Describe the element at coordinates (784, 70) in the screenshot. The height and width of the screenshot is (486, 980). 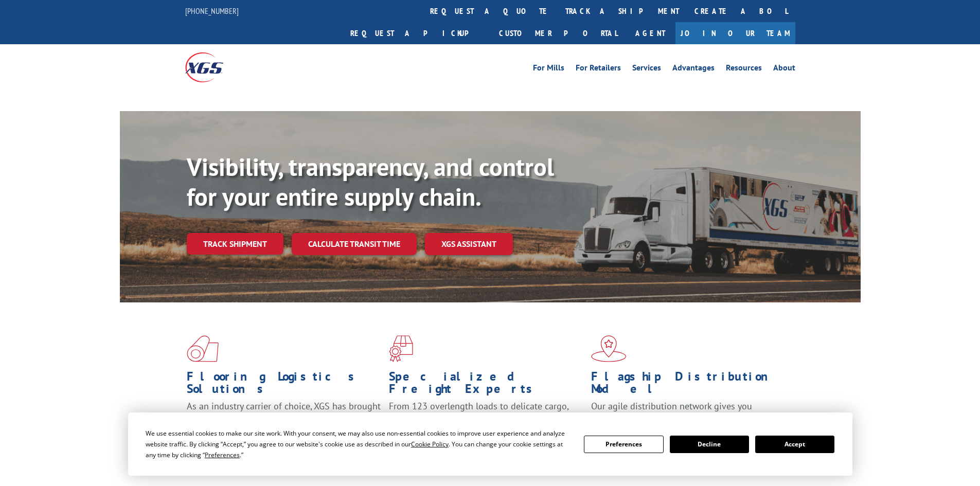
I see `a: About` at that location.